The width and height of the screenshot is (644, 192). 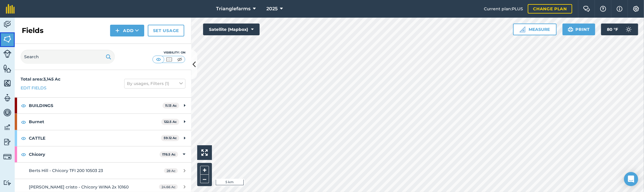 I want to click on div: Burnet122.5 Ac, so click(x=103, y=122).